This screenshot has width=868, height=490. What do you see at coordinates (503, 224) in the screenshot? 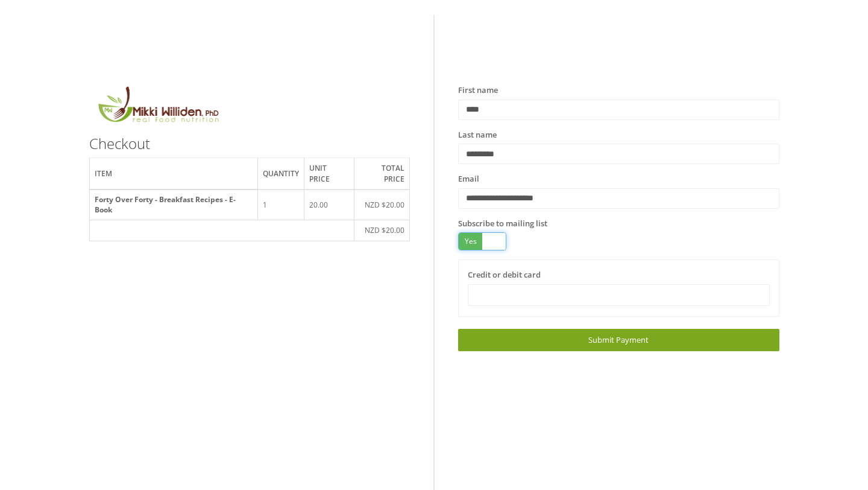
I see `label: Subscribe to mailing list` at bounding box center [503, 224].